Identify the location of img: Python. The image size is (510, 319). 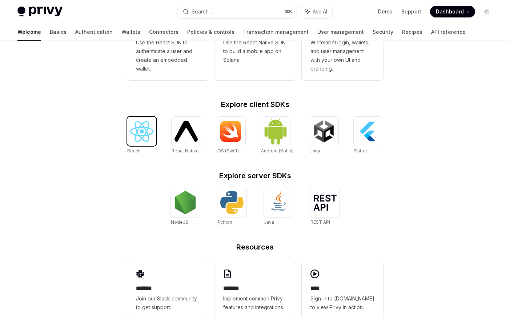
(232, 202).